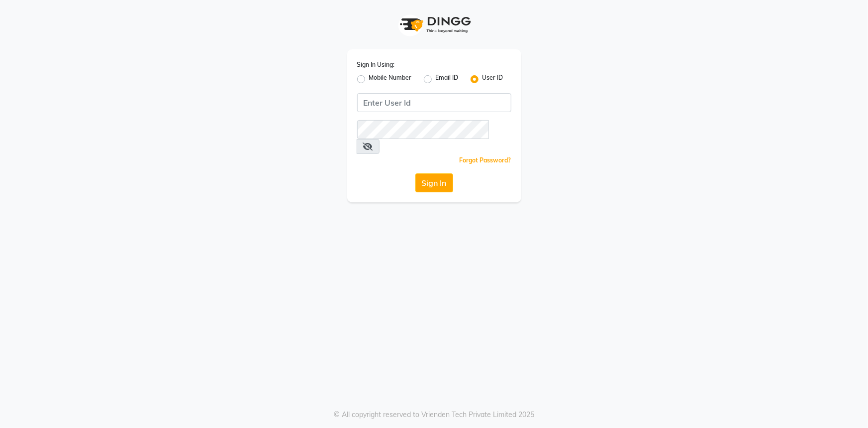 This screenshot has width=868, height=428. I want to click on button: Sign In, so click(434, 183).